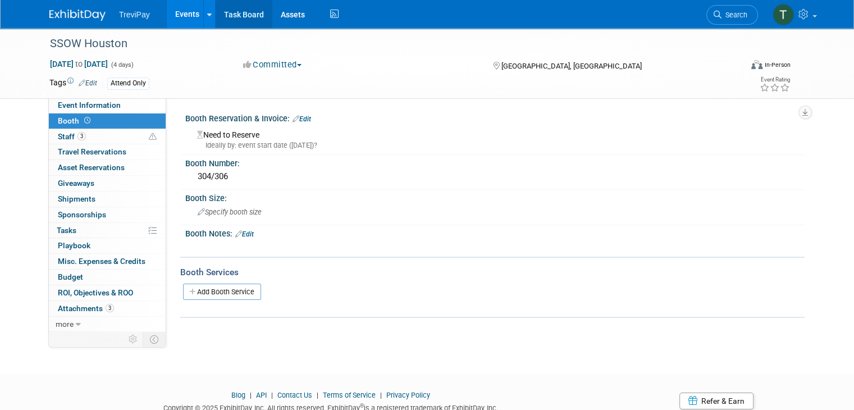 The image size is (854, 410). I want to click on span: (4 days), so click(122, 65).